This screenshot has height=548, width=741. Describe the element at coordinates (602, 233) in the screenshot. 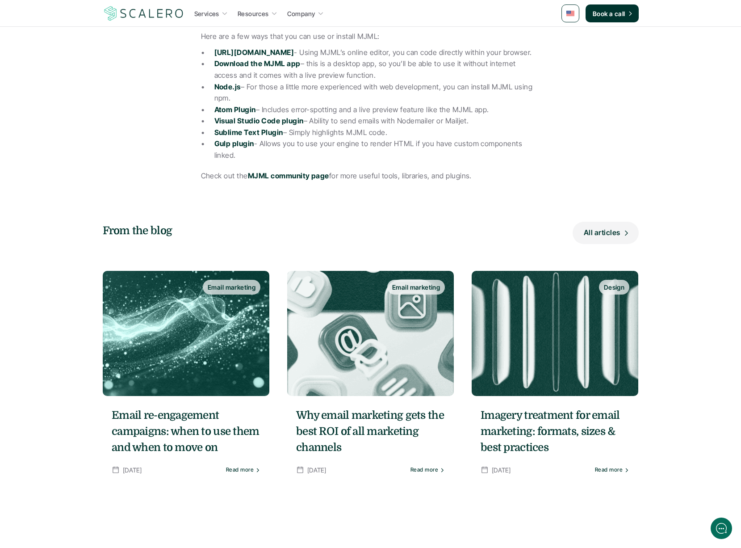

I see `p: All articles` at that location.